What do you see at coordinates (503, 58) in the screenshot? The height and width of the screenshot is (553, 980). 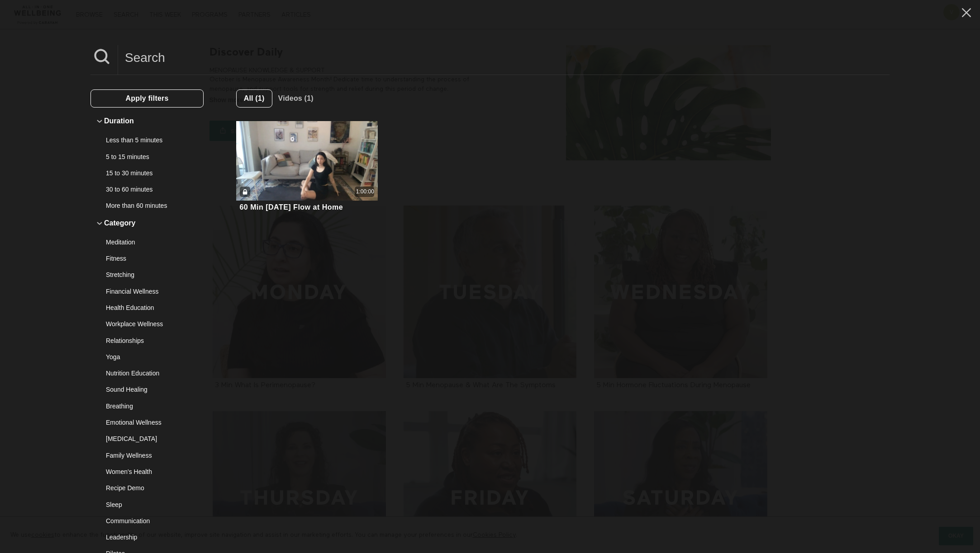 I see `input: Search` at bounding box center [503, 58].